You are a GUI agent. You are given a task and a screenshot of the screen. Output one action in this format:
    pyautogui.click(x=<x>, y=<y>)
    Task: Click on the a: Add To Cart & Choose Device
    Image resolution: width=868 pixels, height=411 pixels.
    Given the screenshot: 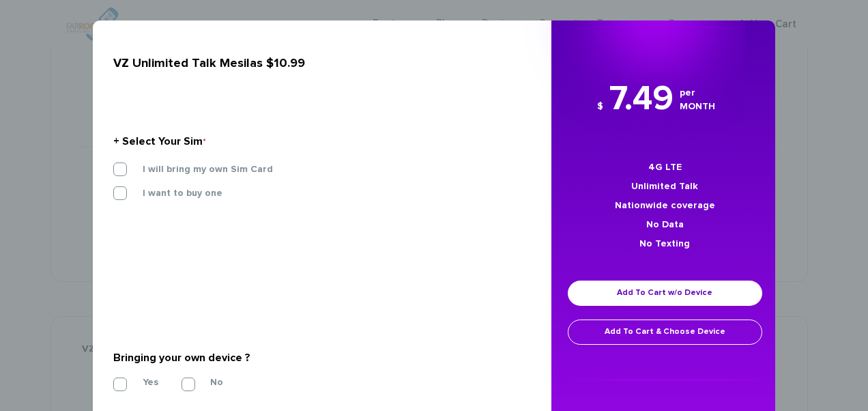 What is the action you would take?
    pyautogui.click(x=665, y=331)
    